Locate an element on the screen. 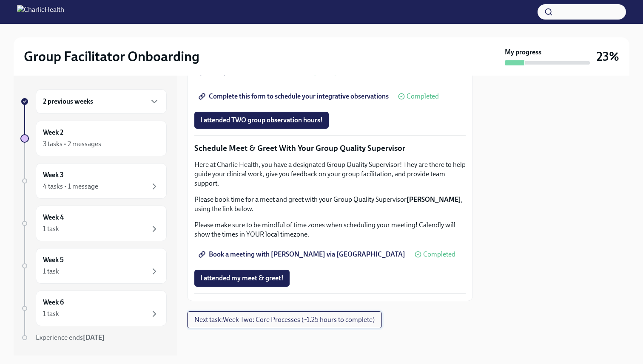 The image size is (643, 364). h3: 23% is located at coordinates (607, 57).